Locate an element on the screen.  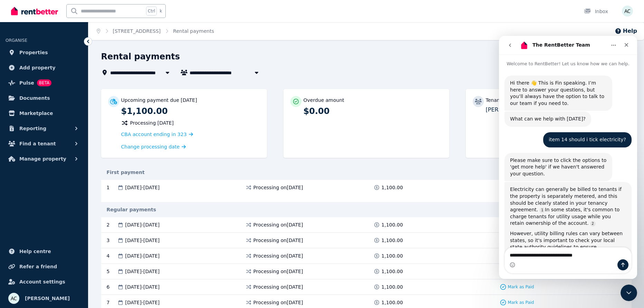
a: Refer a friend is located at coordinates (44, 266).